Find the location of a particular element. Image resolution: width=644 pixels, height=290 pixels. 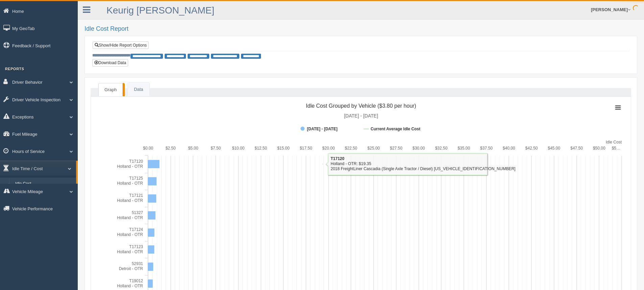

text: $27.50 is located at coordinates (396, 148).